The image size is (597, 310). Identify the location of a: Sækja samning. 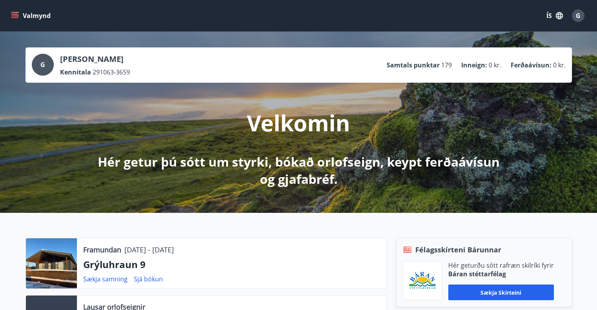
(105, 279).